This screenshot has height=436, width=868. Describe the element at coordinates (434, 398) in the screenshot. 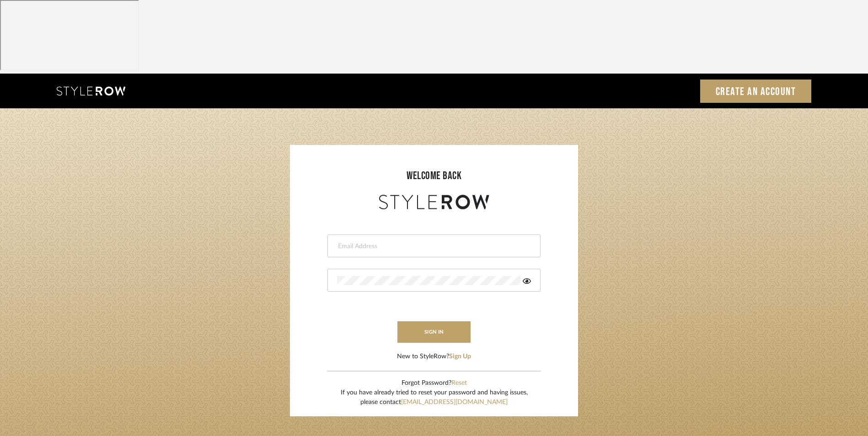

I see `div: If you have already tried to reset your password and having issues, please contact` at that location.